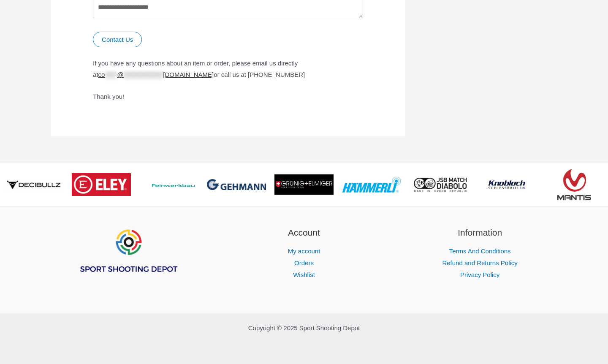 Image resolution: width=608 pixels, height=364 pixels. Describe the element at coordinates (156, 74) in the screenshot. I see `span: This contact has been encoded by Anti-Spam by CleanTalk. Click to decode. To finish the decoding ...` at that location.